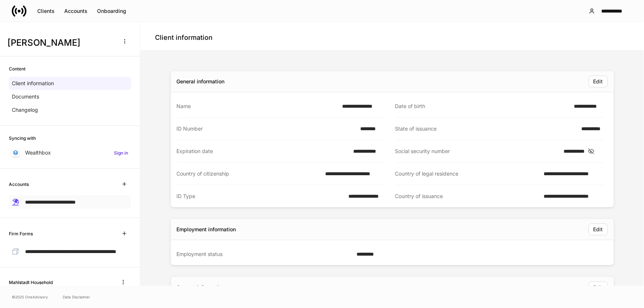 The width and height of the screenshot is (644, 308). What do you see at coordinates (265, 254) in the screenshot?
I see `div: Employment status` at bounding box center [265, 254].